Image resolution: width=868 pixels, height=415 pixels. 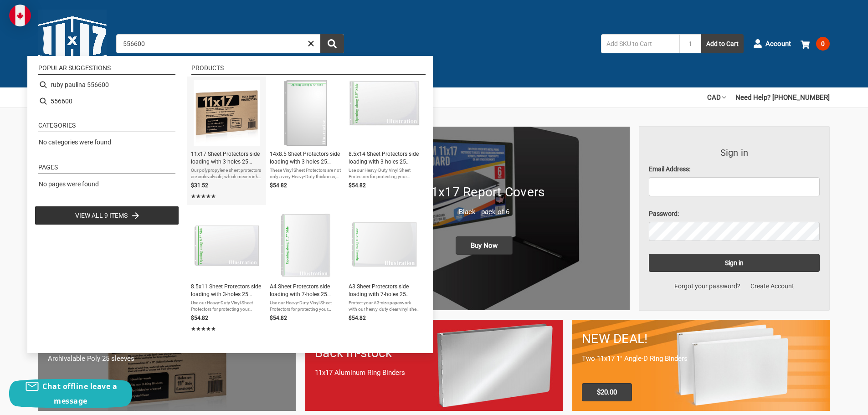 I want to click on button: Add to Cart, so click(x=722, y=44).